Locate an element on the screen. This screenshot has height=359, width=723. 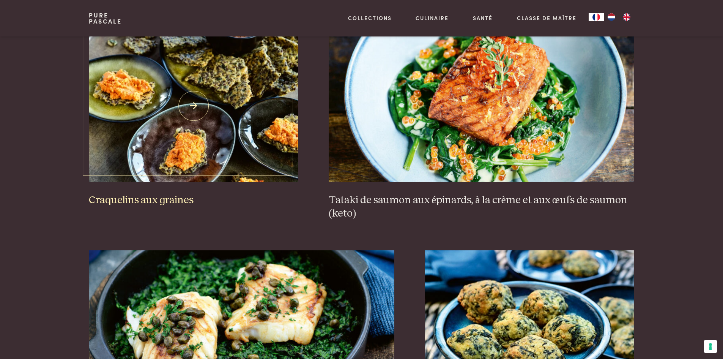
a: Craquelins aux graines Craquelins aux graines is located at coordinates (194, 118).